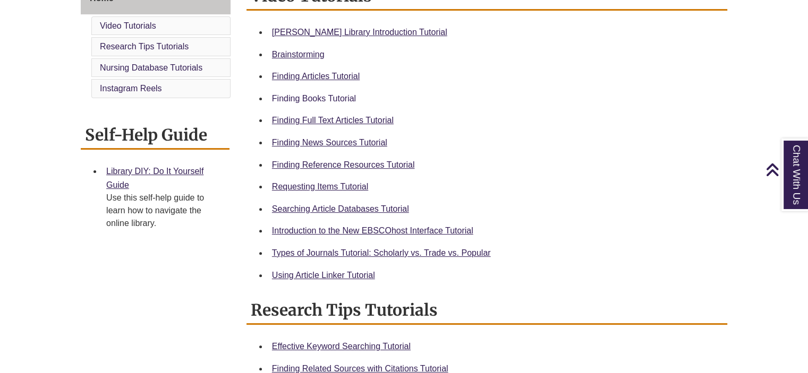 Image resolution: width=808 pixels, height=373 pixels. Describe the element at coordinates (131, 88) in the screenshot. I see `a: Instagram Reels` at that location.